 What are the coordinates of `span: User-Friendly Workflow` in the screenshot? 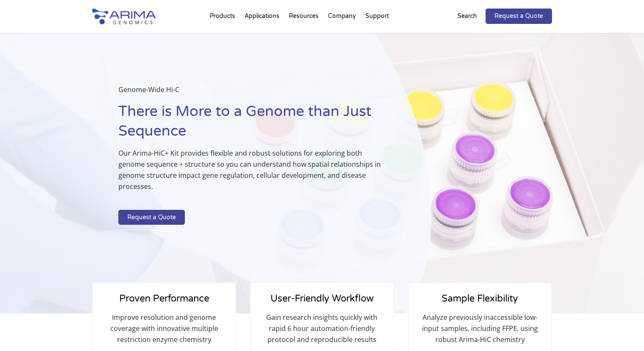 It's located at (322, 298).